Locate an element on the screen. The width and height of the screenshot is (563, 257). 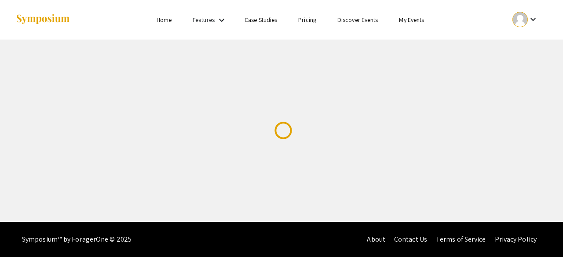
a: Privacy Policy is located at coordinates (516, 239).